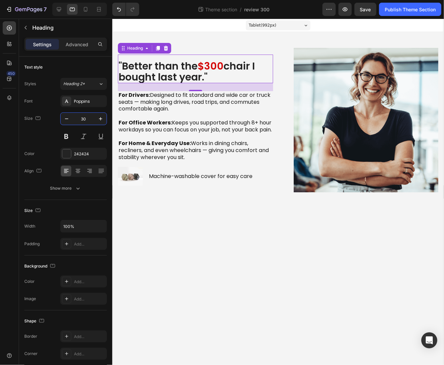 The width and height of the screenshot is (444, 365). What do you see at coordinates (30, 299) in the screenshot?
I see `div: Image` at bounding box center [30, 299].